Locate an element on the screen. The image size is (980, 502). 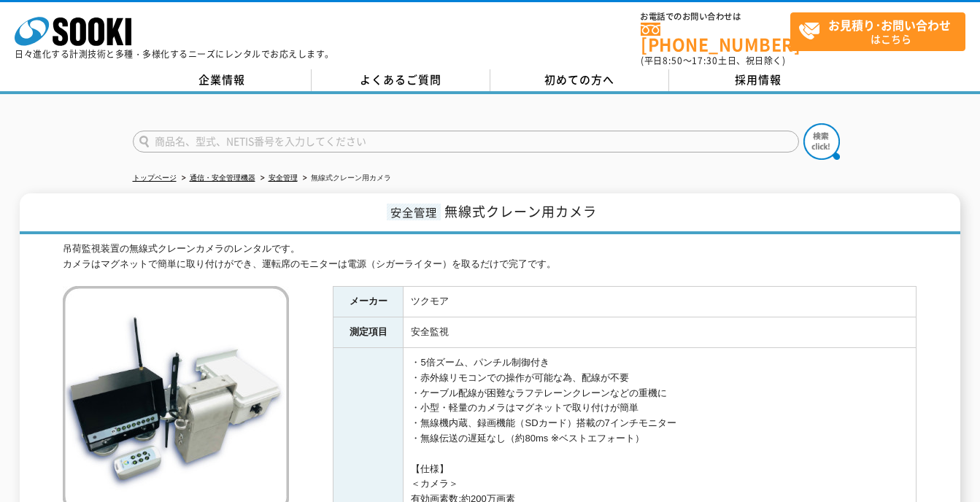
th: メーカー is located at coordinates (368, 302).